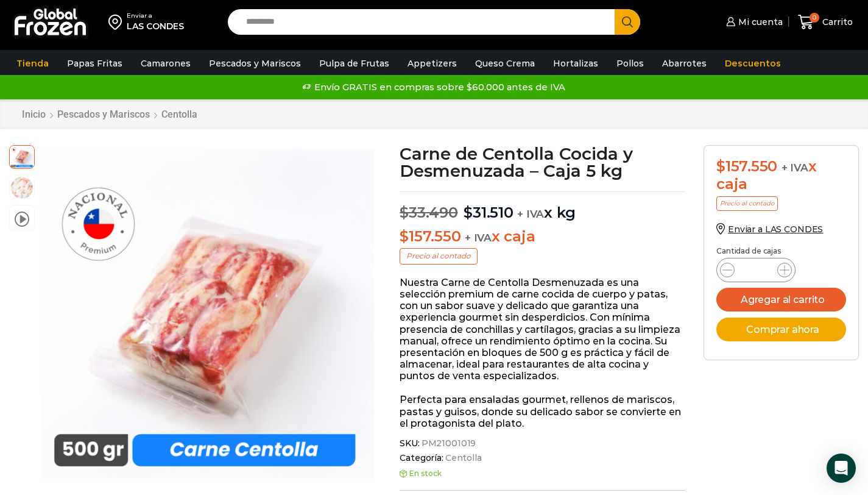 The image size is (868, 495). I want to click on h1: Carne de Centolla Cocida y Desmenuzada – Caja 5 kg, so click(543, 162).